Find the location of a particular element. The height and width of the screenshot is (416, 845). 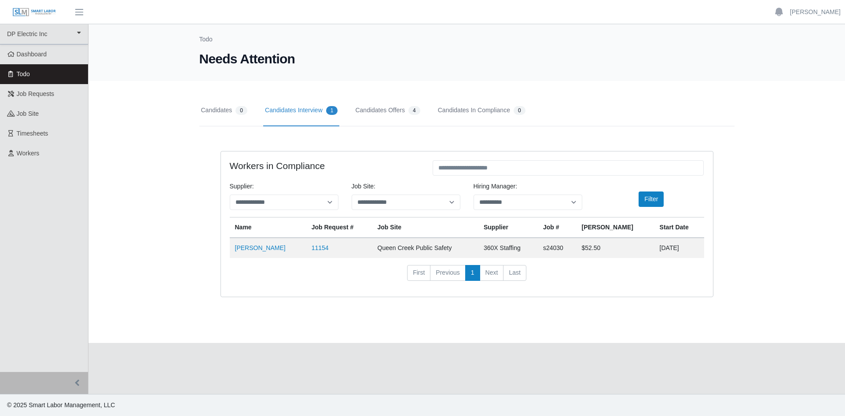

h1: Needs Attention is located at coordinates (467, 59).